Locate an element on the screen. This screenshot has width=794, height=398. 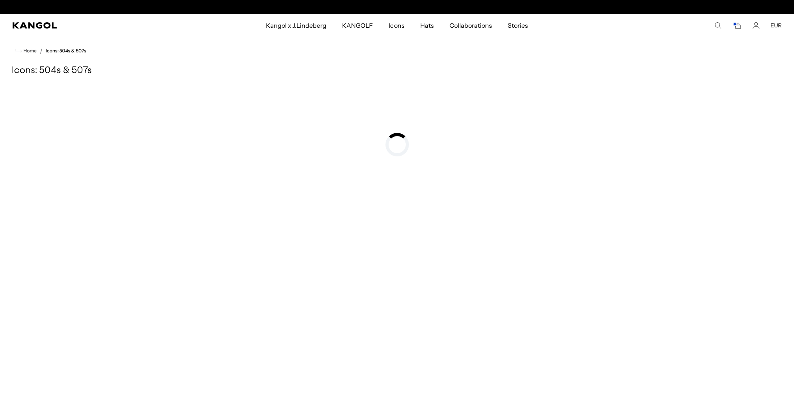
a: Kangol is located at coordinates (94, 25).